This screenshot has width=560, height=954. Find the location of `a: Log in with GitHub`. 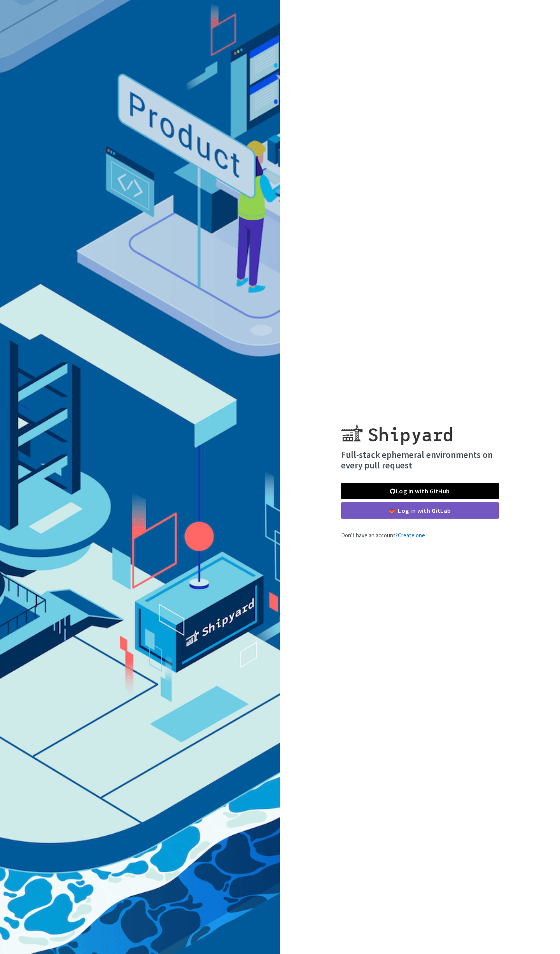

a: Log in with GitHub is located at coordinates (420, 491).